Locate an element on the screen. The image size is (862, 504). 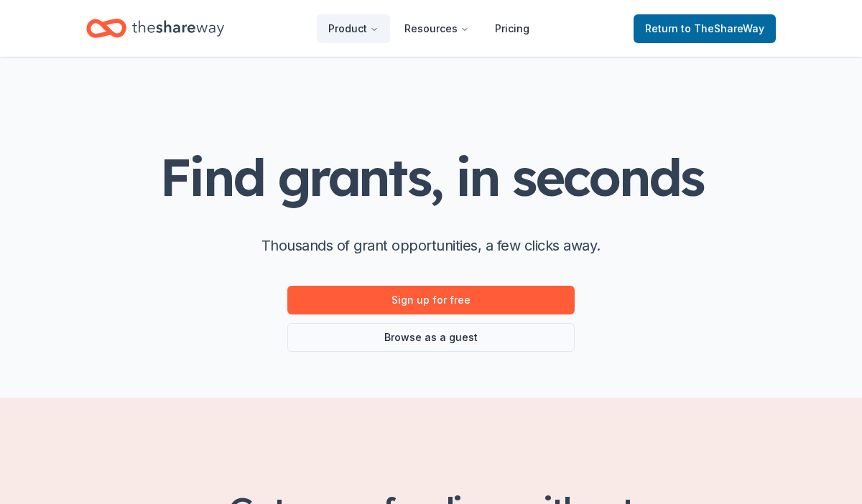
nav: Main is located at coordinates (429, 28).